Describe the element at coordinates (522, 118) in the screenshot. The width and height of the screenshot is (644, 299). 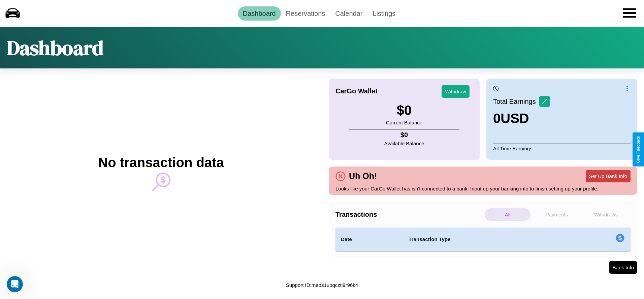
I see `h3: 0 USD` at that location.